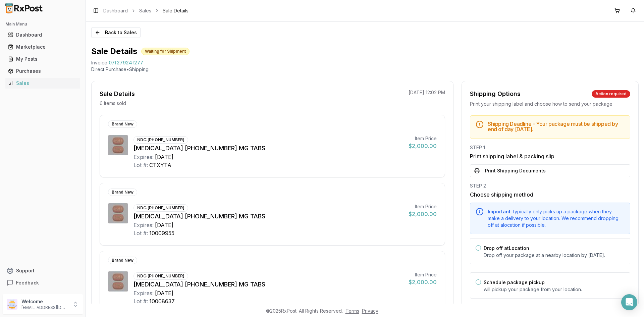 The width and height of the screenshot is (644, 317). Describe the element at coordinates (42, 83) in the screenshot. I see `div: Sales` at that location.